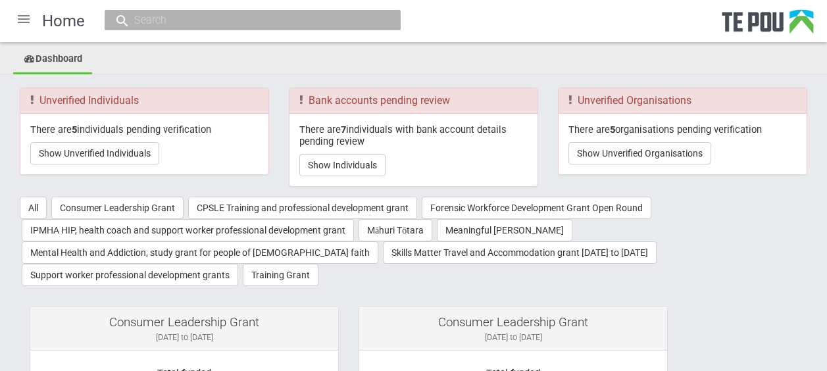 The width and height of the screenshot is (827, 371). I want to click on button: Māhuri Tōtara, so click(395, 230).